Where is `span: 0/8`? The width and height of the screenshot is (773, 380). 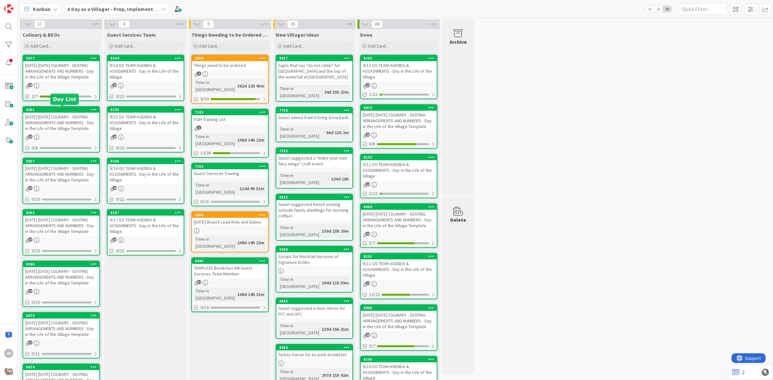
span: 0/8 is located at coordinates (34, 148).